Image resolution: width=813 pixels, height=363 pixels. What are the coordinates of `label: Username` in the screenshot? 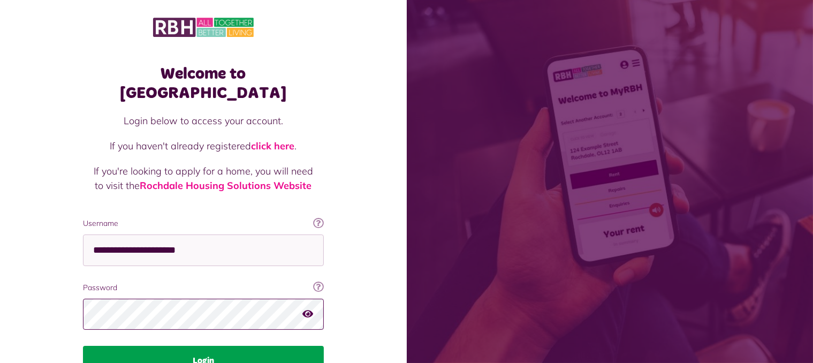 It's located at (203, 223).